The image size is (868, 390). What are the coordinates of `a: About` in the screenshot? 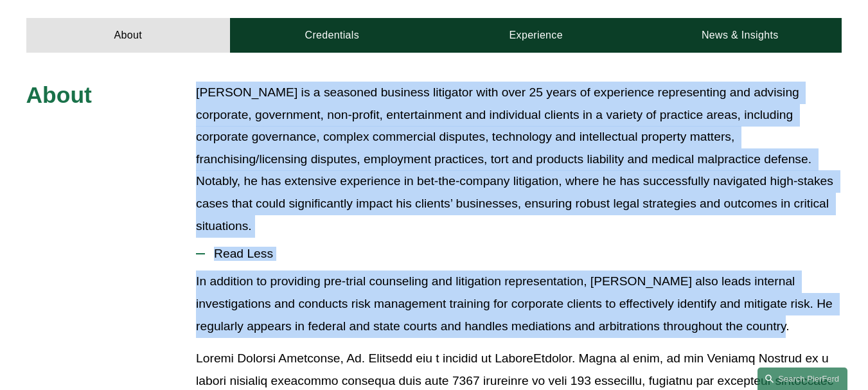 It's located at (128, 35).